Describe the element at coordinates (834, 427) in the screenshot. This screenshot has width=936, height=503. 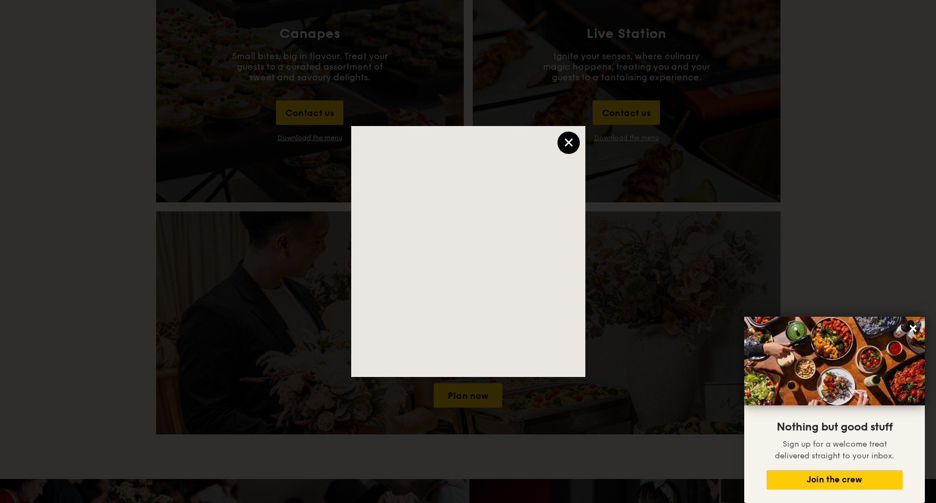
I see `span: Nothing but good stuff` at that location.